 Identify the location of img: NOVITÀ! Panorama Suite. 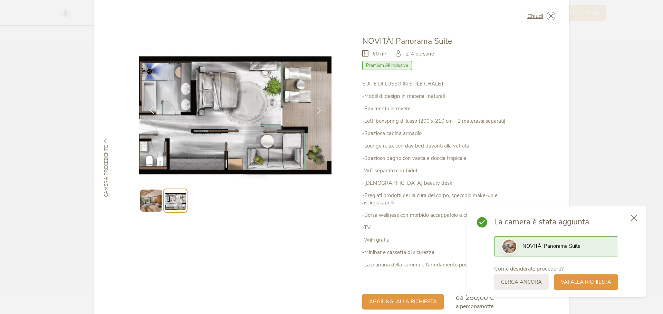
(235, 108).